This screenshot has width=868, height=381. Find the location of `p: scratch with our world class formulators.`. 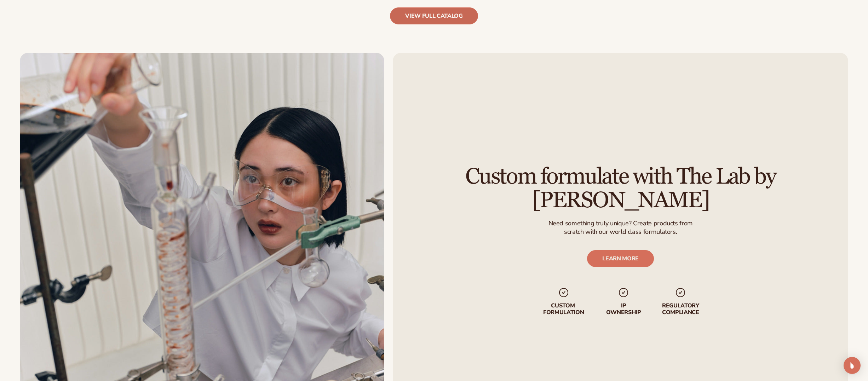

p: scratch with our world class formulators. is located at coordinates (620, 231).